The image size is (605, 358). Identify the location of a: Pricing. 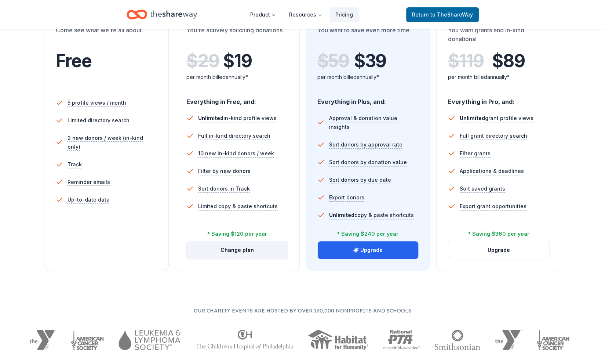
(344, 15).